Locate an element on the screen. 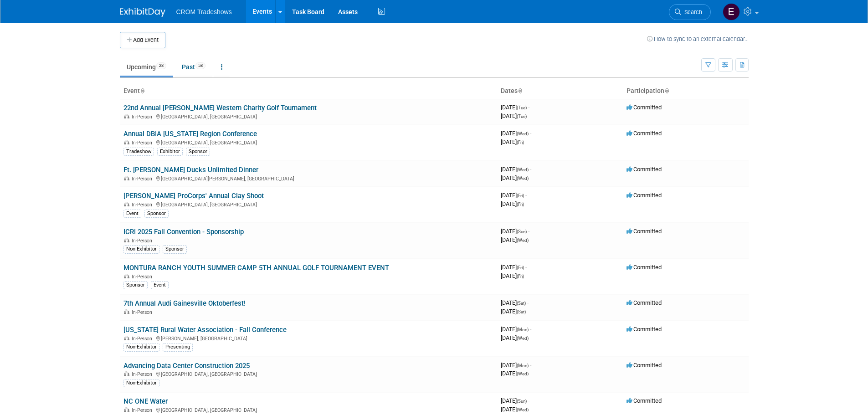  a: Sort by Event Name is located at coordinates (142, 91).